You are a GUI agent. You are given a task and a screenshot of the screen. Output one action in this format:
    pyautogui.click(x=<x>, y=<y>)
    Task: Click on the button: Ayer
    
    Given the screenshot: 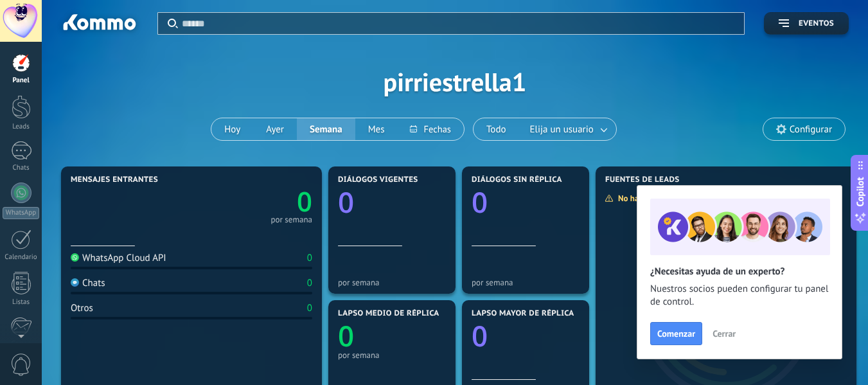 What is the action you would take?
    pyautogui.click(x=275, y=129)
    